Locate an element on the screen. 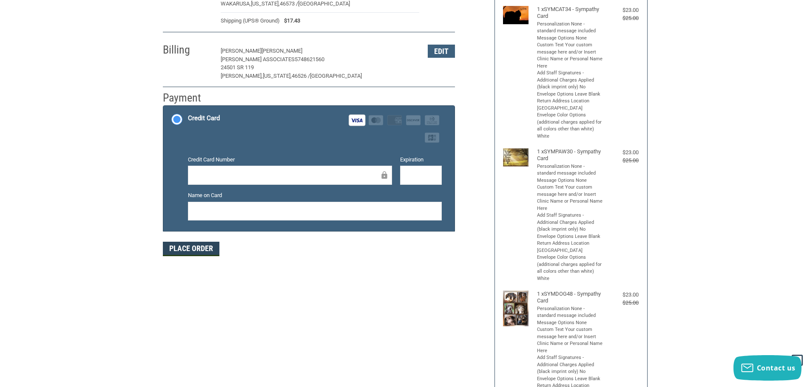 The width and height of the screenshot is (810, 387). span: WAKARUSA, is located at coordinates (236, 3).